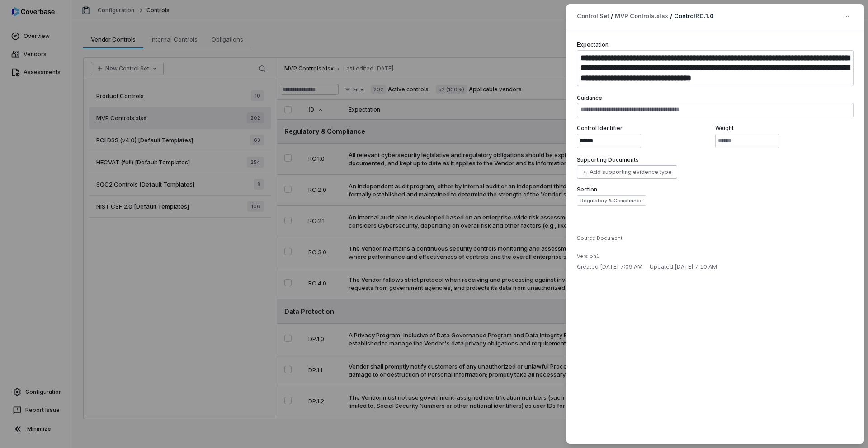 This screenshot has width=868, height=448. Describe the element at coordinates (627, 172) in the screenshot. I see `button: Add supporting evidence type` at that location.